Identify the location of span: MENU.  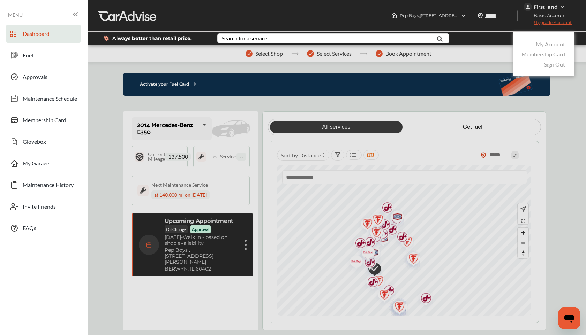
(15, 15).